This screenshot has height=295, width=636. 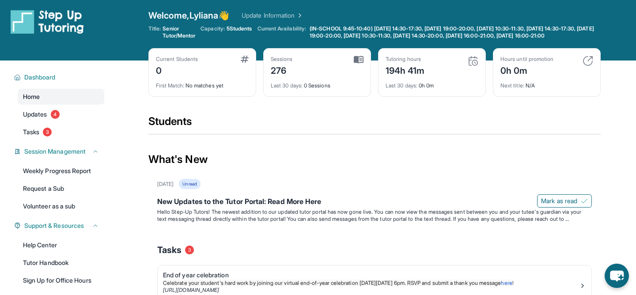 What do you see at coordinates (61, 263) in the screenshot?
I see `a: Tutor Handbook` at bounding box center [61, 263].